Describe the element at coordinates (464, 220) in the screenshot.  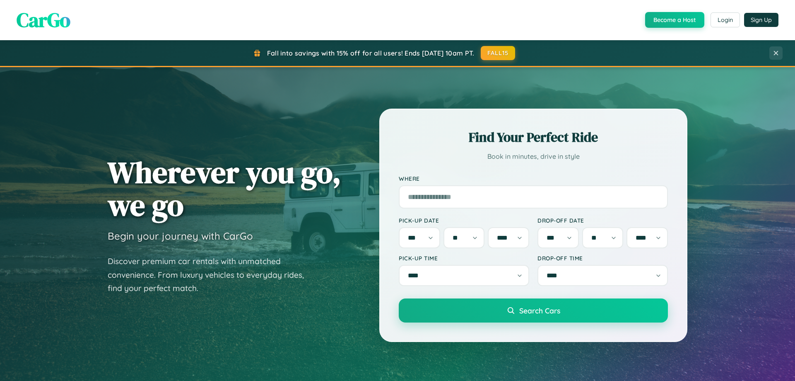
I see `label: Pick-up Date` at that location.